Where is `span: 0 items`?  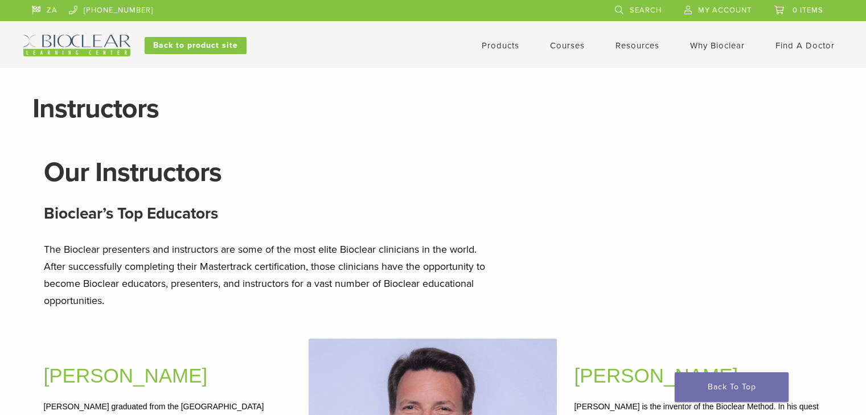
span: 0 items is located at coordinates (808, 10).